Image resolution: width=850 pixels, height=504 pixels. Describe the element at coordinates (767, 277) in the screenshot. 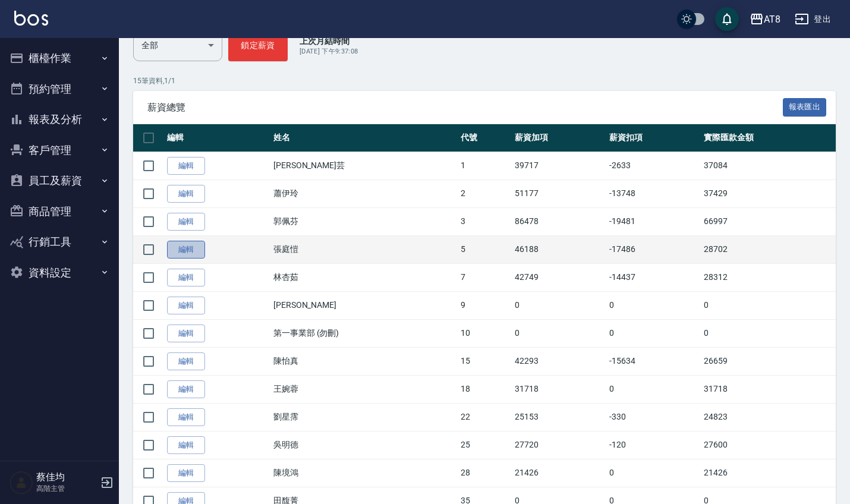

I see `td: 28312` at that location.